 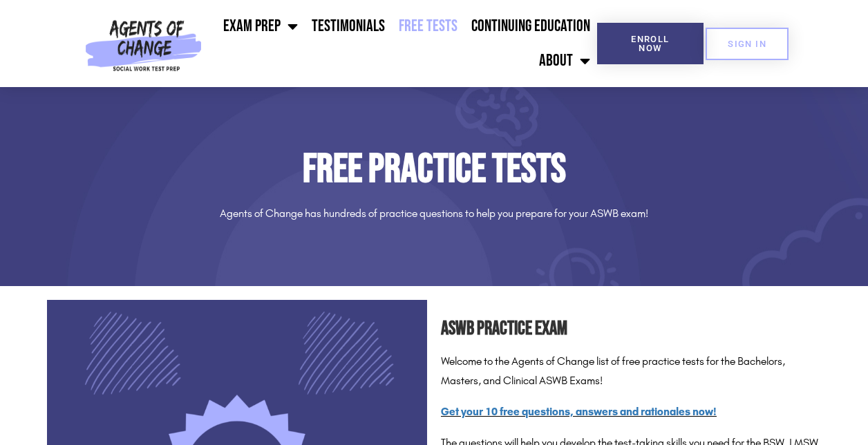 I want to click on p: Agents of Change has hundreds of practice questions to help you prepare for your ASWB exam!, so click(x=434, y=213).